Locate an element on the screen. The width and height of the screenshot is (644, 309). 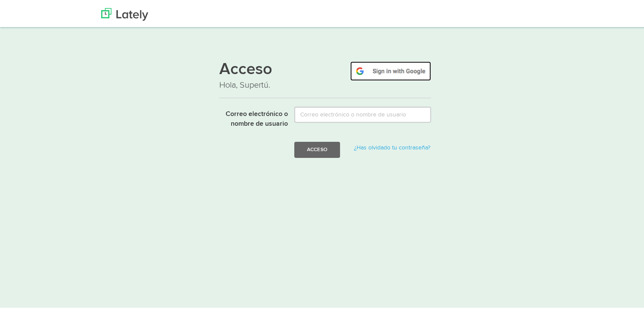
img: google-signin.png is located at coordinates (390, 69).